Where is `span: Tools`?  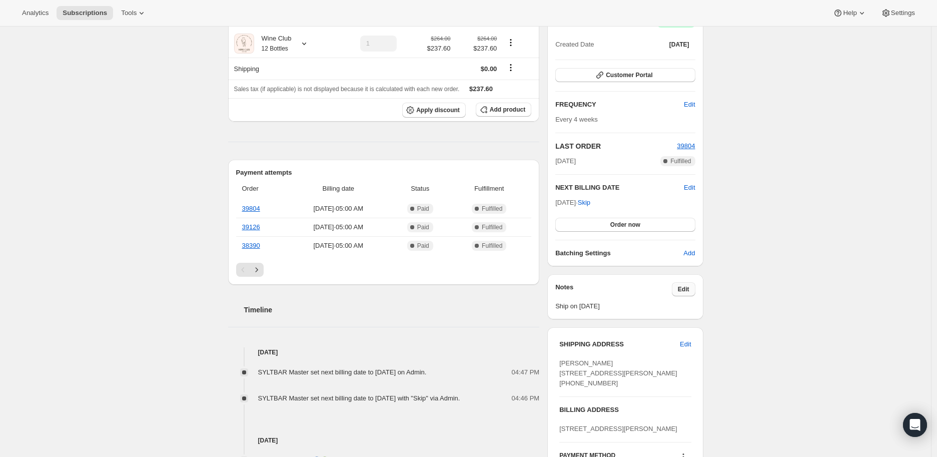 span: Tools is located at coordinates (129, 13).